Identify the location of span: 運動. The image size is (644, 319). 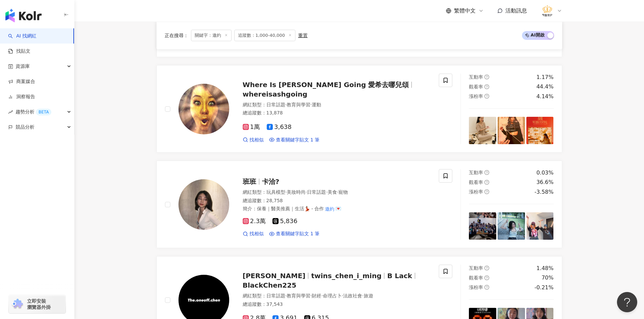
(316, 105).